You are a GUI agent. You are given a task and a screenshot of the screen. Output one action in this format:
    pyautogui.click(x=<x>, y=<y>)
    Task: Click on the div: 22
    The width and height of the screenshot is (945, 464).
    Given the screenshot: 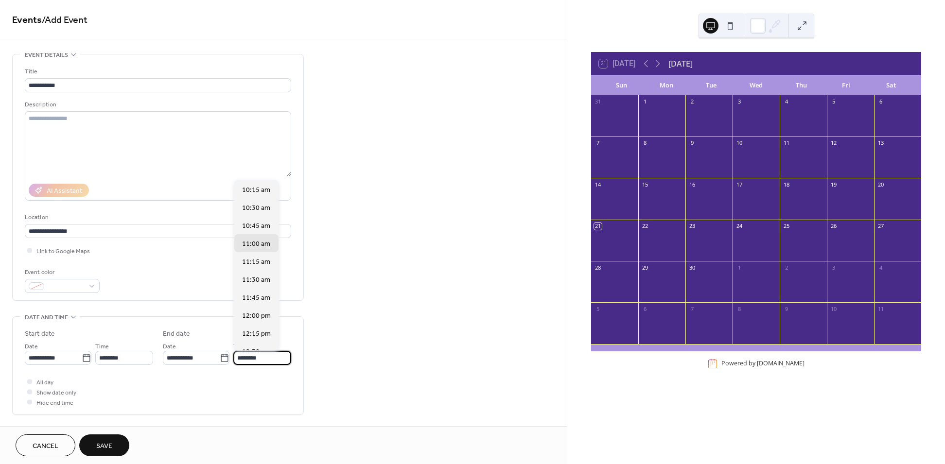 What is the action you would take?
    pyautogui.click(x=644, y=226)
    